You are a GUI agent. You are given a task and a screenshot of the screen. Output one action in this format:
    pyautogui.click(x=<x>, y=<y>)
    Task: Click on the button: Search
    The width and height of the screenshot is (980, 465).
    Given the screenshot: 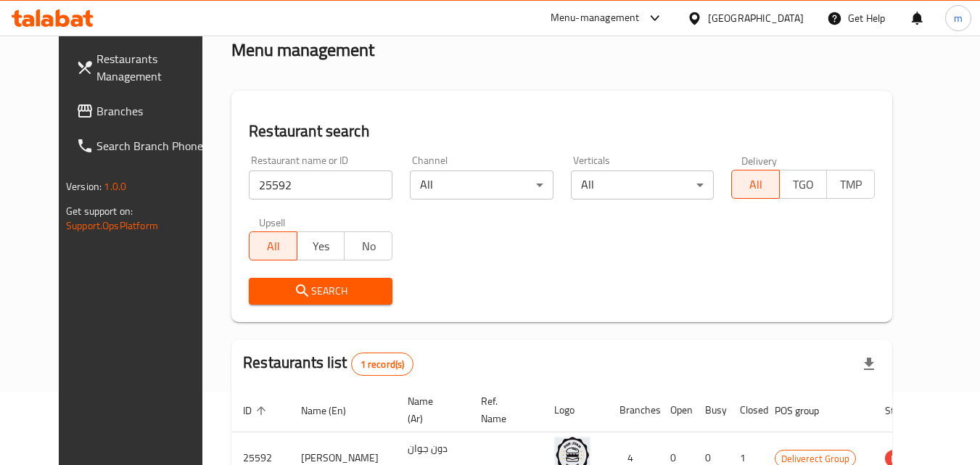 What is the action you would take?
    pyautogui.click(x=321, y=291)
    